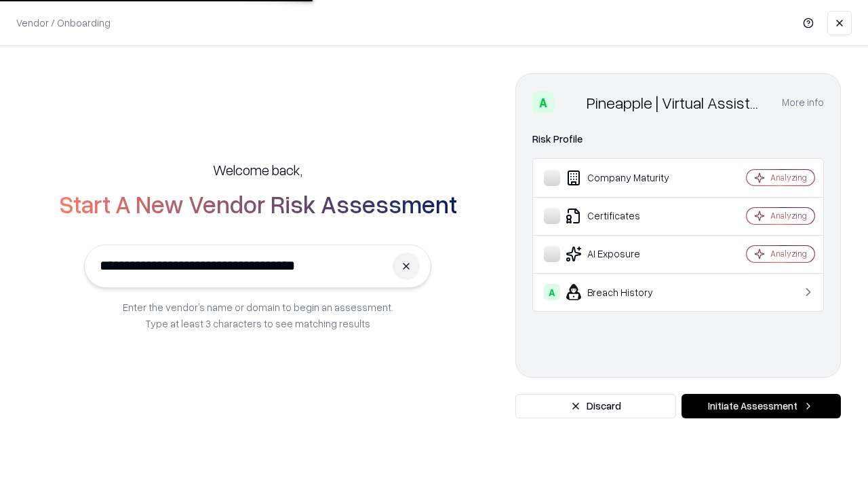 Image resolution: width=868 pixels, height=489 pixels. I want to click on button: Discard, so click(596, 406).